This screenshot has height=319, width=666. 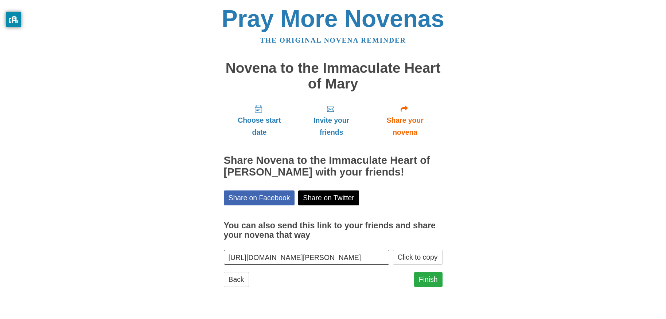 I want to click on a: Back, so click(x=236, y=279).